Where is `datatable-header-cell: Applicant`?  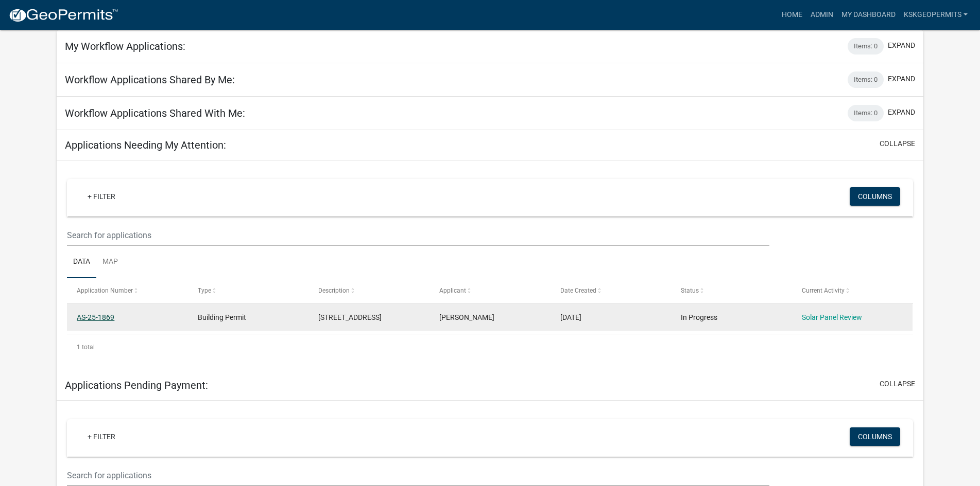
datatable-header-cell: Applicant is located at coordinates (490, 291).